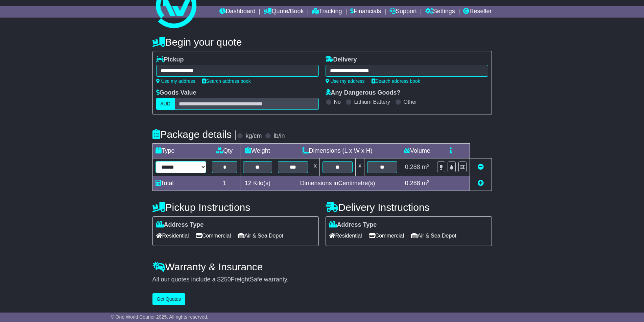 The image size is (644, 322). Describe the element at coordinates (176, 93) in the screenshot. I see `label: Goods Value` at that location.